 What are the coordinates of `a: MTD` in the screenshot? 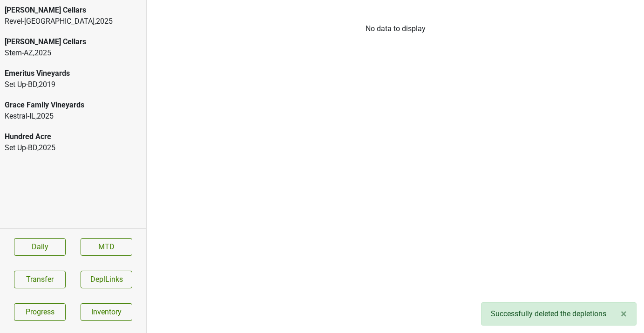 It's located at (106, 247).